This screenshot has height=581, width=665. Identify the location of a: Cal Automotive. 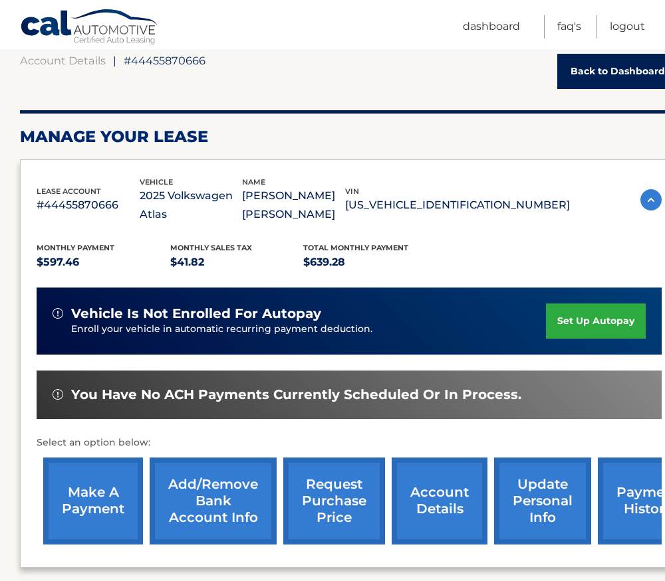
(90, 28).